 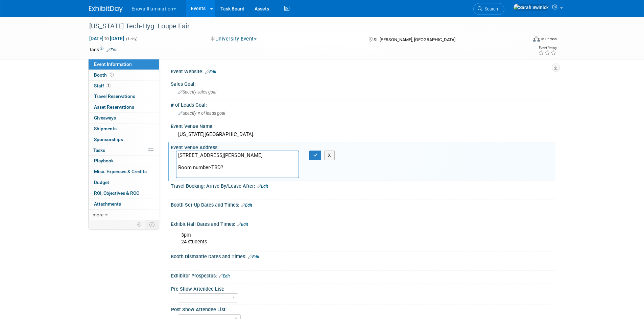 What do you see at coordinates (98, 215) in the screenshot?
I see `span: more` at bounding box center [98, 215].